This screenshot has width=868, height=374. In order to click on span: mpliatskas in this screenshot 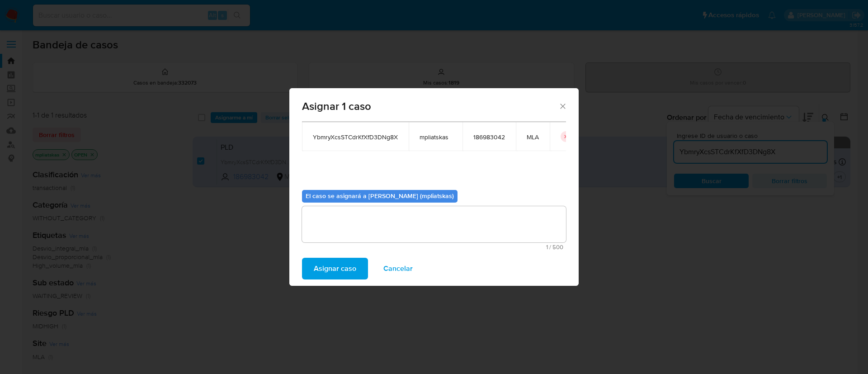, I will do `click(435, 137)`.